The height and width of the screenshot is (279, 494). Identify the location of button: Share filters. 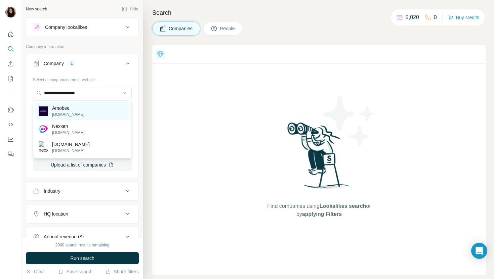
(122, 272).